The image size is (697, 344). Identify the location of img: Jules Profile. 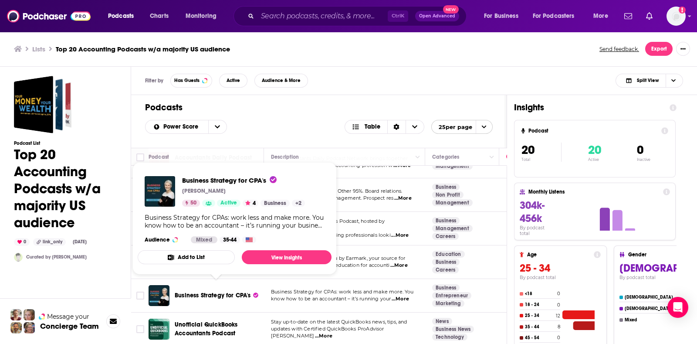
(29, 314).